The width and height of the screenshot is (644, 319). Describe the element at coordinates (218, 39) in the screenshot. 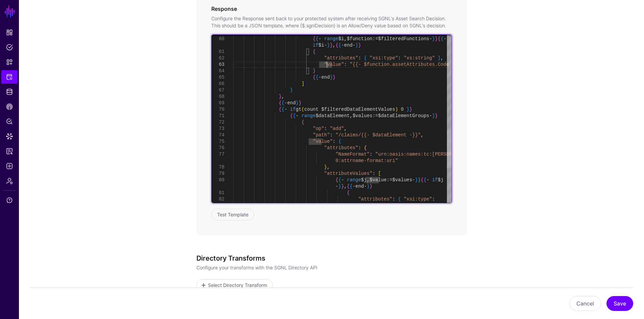

I see `div: 60` at that location.